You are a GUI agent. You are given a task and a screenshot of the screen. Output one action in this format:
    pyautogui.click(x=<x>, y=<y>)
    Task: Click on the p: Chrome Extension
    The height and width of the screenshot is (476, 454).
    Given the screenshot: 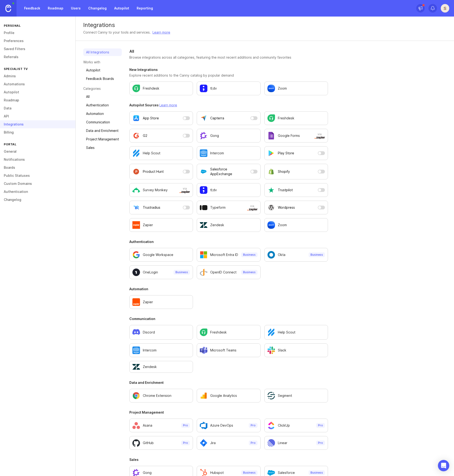 What is the action you would take?
    pyautogui.click(x=157, y=396)
    